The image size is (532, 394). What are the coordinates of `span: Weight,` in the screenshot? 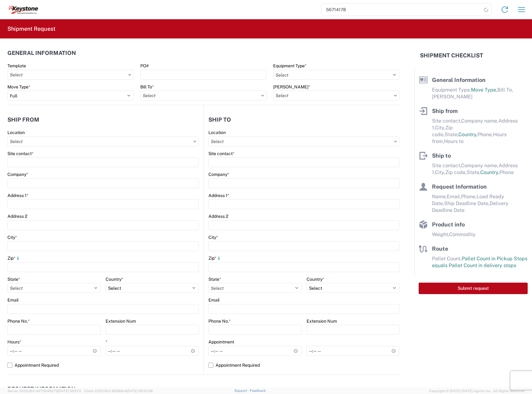 It's located at (440, 234).